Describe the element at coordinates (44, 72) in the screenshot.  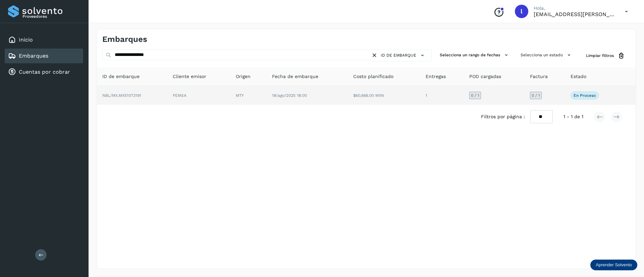
I see `a: Cuentas por cobrar` at that location.